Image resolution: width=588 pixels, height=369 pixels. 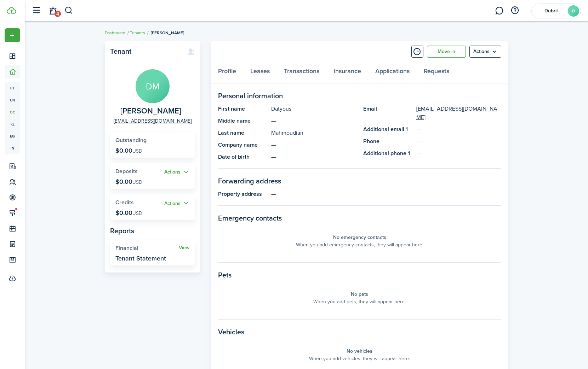 What do you see at coordinates (131, 140) in the screenshot?
I see `span: Outstanding` at bounding box center [131, 140].